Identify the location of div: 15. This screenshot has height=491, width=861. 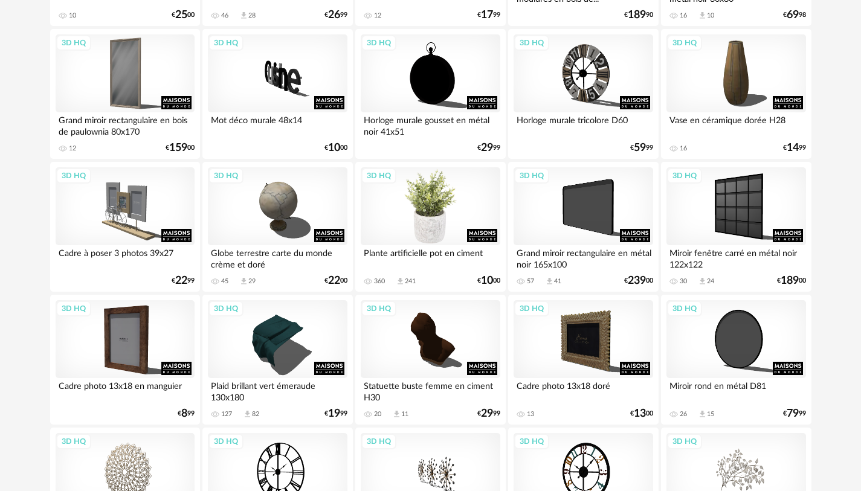
(711, 415).